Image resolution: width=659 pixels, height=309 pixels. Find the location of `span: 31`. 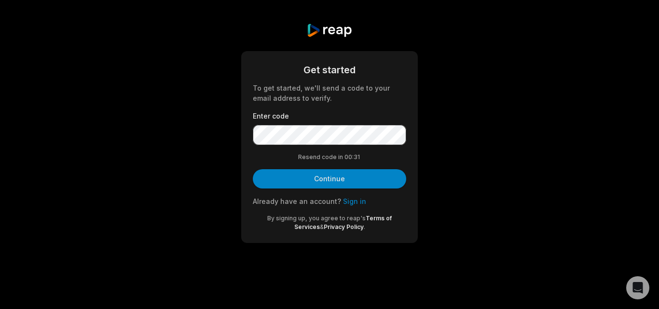

span: 31 is located at coordinates (358, 157).